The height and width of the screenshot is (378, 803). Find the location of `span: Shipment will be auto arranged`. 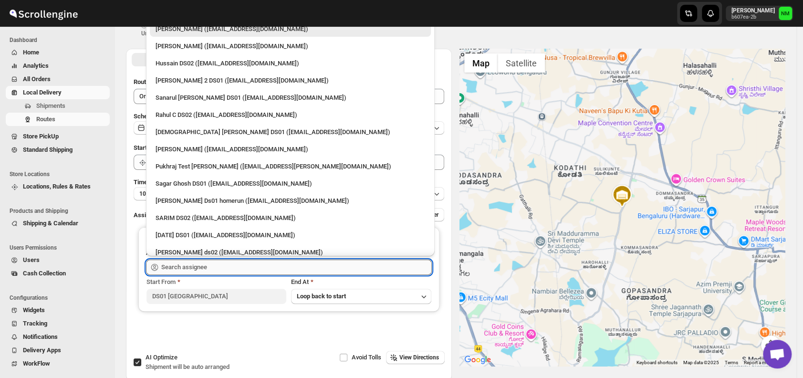

span: Shipment will be auto arranged is located at coordinates (187, 366).